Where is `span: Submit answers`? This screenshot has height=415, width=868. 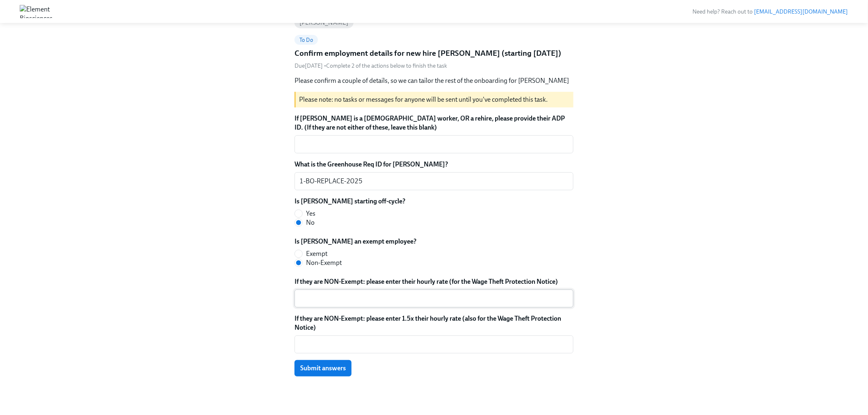
span: Submit answers is located at coordinates (323, 368).